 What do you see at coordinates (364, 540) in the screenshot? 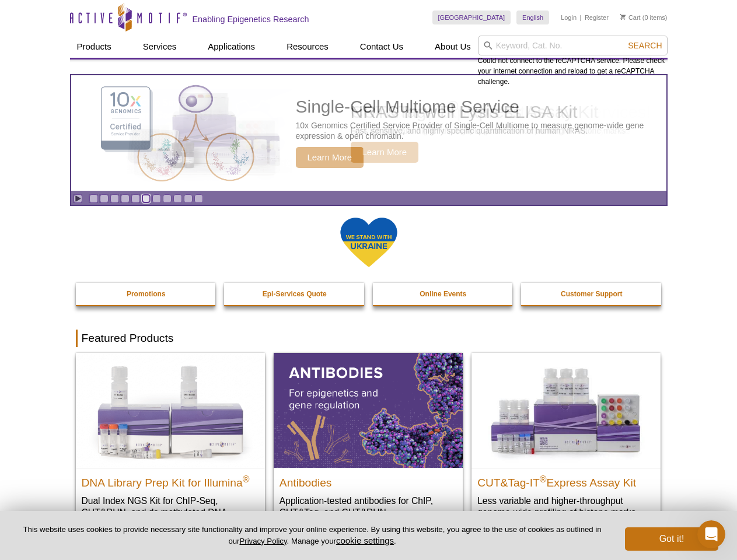
I see `button: cookie settings` at bounding box center [364, 540].